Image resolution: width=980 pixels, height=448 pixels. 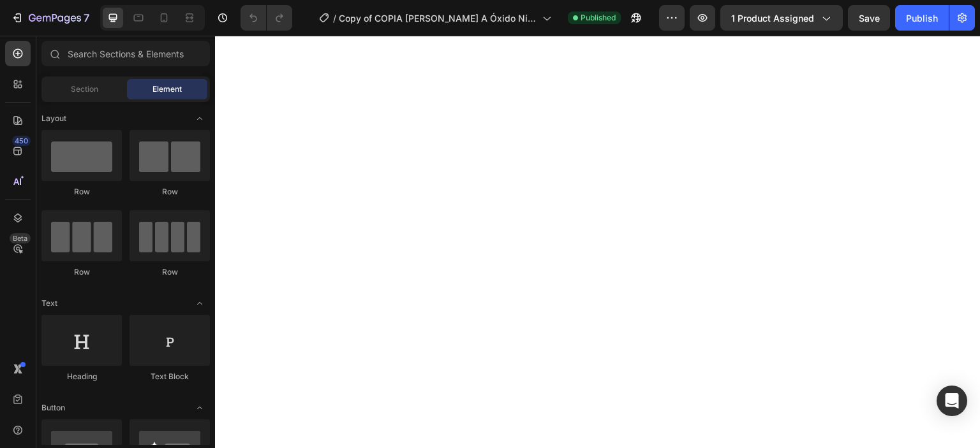 What do you see at coordinates (922, 17) in the screenshot?
I see `button: Publish` at bounding box center [922, 17].